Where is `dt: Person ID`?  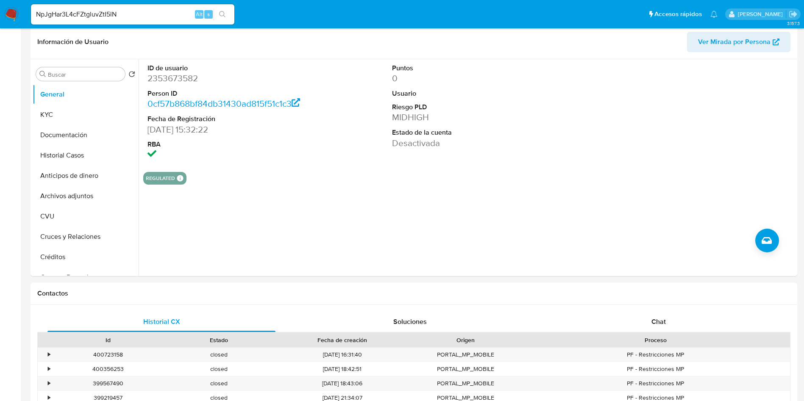
dt: Person ID is located at coordinates (225, 94).